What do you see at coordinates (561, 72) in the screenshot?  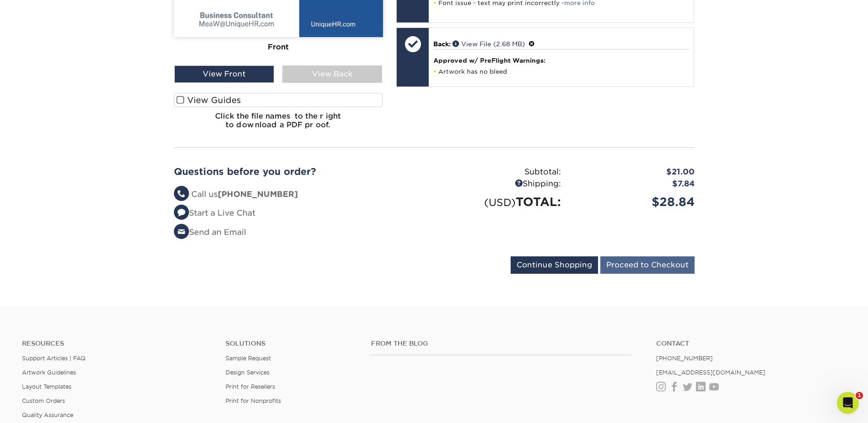 I see `li: Artwork has no bleed` at bounding box center [561, 72].